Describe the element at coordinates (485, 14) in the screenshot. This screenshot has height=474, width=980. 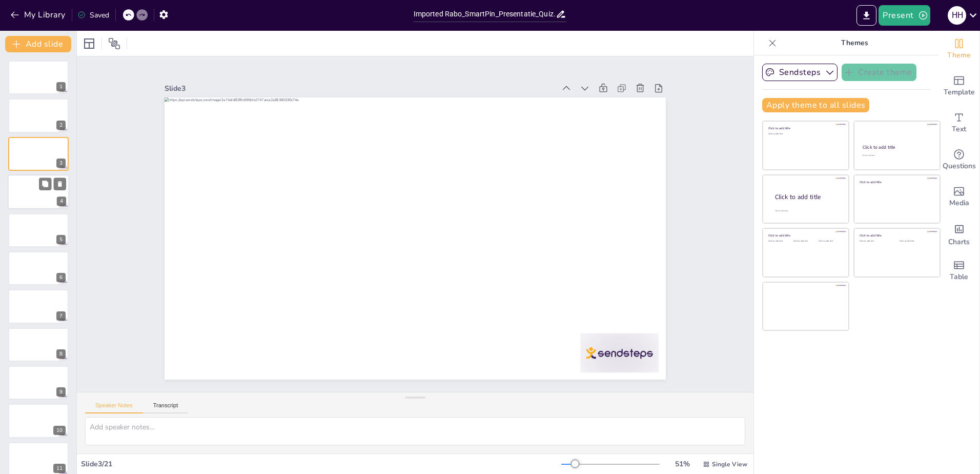
I see `input: Insert title` at that location.